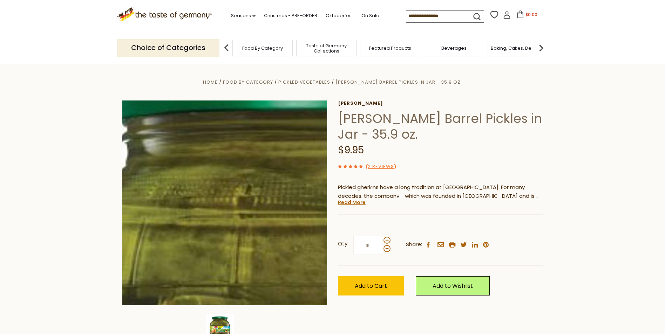  I want to click on span: Add to Cart, so click(371, 286).